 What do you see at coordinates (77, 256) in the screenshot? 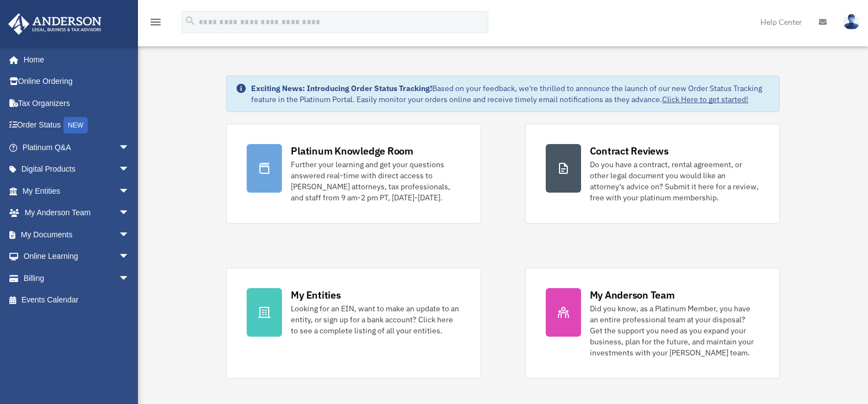
I see `a: Online Learningarrow_drop_down` at bounding box center [77, 256].